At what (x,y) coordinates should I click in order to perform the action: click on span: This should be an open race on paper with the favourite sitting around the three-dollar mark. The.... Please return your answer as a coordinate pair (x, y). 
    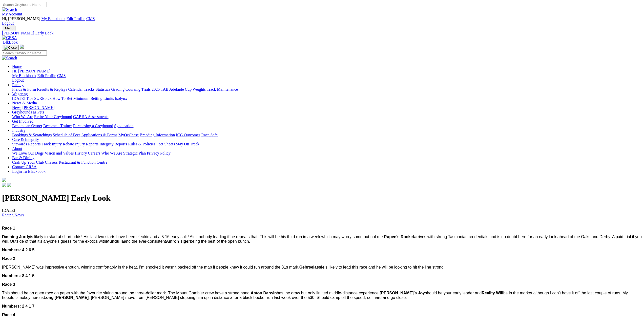
    Looking at the image, I should click on (315, 295).